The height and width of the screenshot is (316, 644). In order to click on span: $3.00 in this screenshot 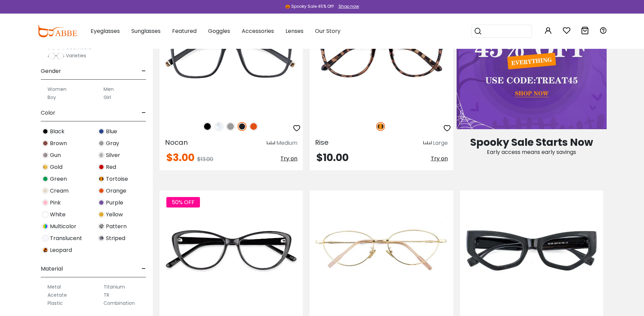, I will do `click(180, 158)`.